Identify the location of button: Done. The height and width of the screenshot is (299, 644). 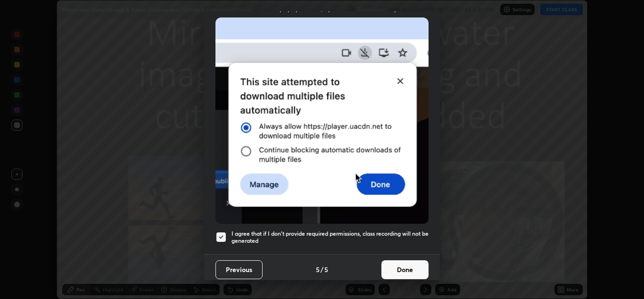
(405, 270).